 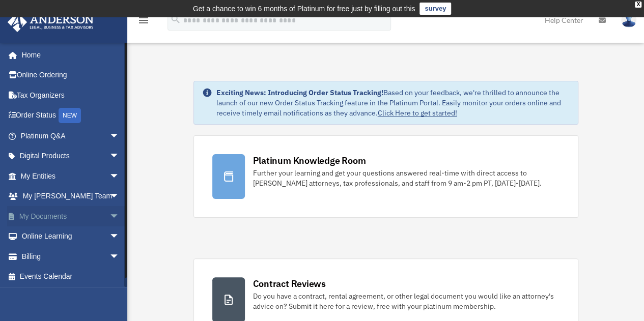 I want to click on a: My Documentsarrow_drop_down, so click(x=71, y=216).